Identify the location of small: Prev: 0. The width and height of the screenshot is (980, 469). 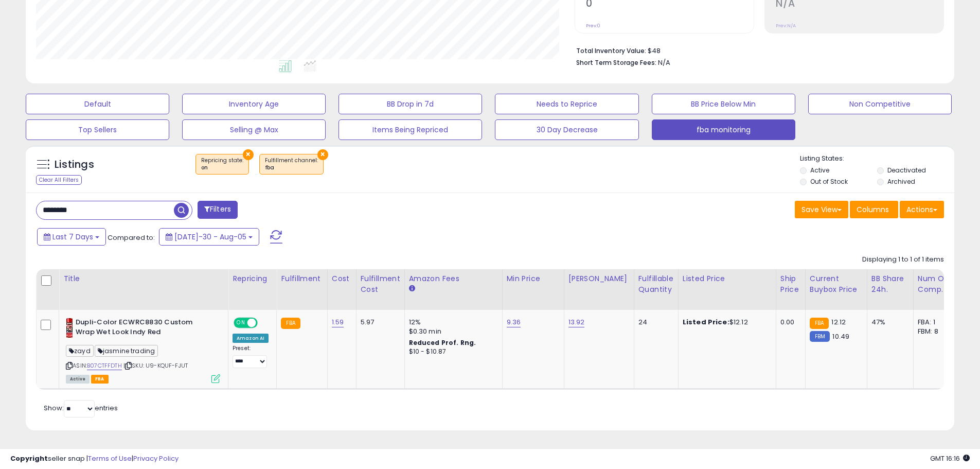
(593, 26).